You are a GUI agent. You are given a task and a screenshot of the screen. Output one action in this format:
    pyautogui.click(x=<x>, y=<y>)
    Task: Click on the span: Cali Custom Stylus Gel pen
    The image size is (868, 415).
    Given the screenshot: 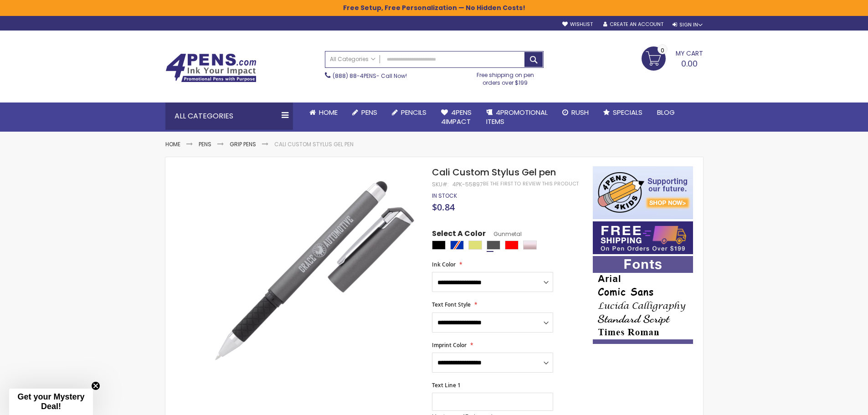 What is the action you would take?
    pyautogui.click(x=494, y=172)
    